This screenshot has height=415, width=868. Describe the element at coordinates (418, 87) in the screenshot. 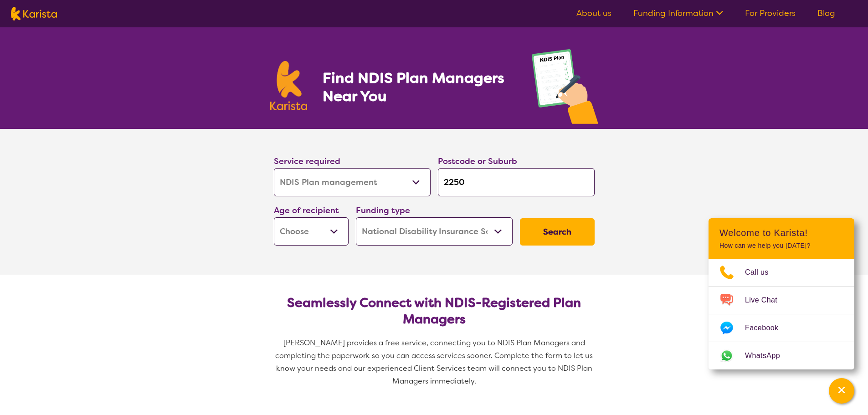

I see `h1: Find NDIS Plan Managers Near You` at that location.